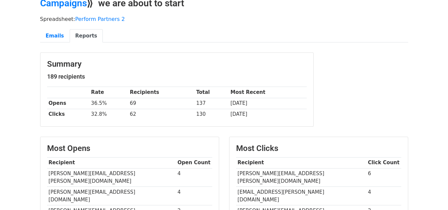 The width and height of the screenshot is (448, 210). Describe the element at coordinates (162, 114) in the screenshot. I see `td: 62` at that location.